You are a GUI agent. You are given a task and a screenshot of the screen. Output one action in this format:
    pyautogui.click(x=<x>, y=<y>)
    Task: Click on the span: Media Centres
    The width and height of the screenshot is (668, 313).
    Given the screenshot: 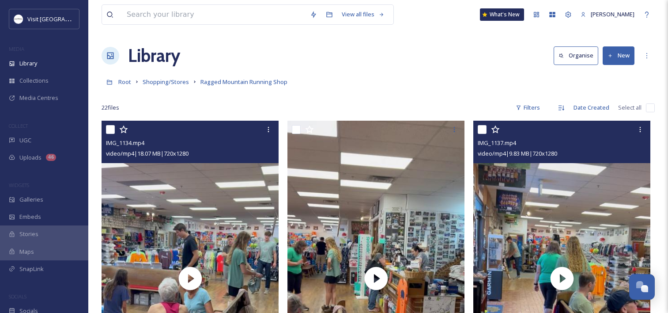 What is the action you would take?
    pyautogui.click(x=39, y=98)
    